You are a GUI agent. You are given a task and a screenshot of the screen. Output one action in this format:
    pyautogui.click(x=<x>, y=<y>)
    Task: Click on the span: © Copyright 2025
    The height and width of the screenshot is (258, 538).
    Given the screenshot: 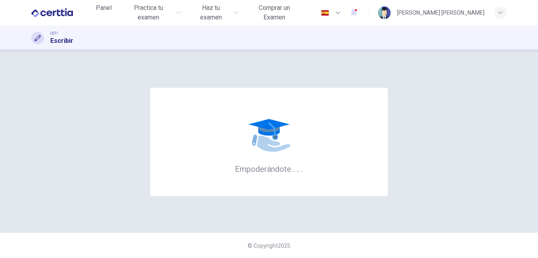 What is the action you would take?
    pyautogui.click(x=269, y=245)
    